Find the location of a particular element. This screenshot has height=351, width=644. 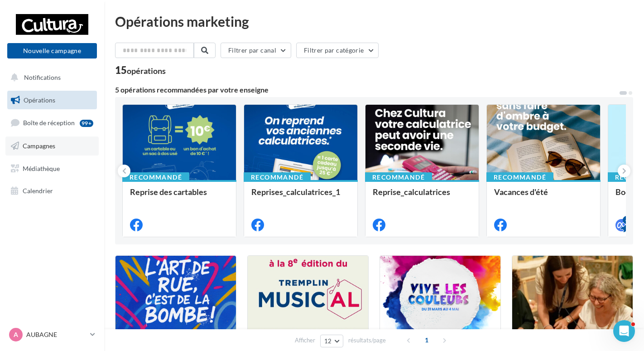

button: Filtrer par catégorie is located at coordinates (337, 50).